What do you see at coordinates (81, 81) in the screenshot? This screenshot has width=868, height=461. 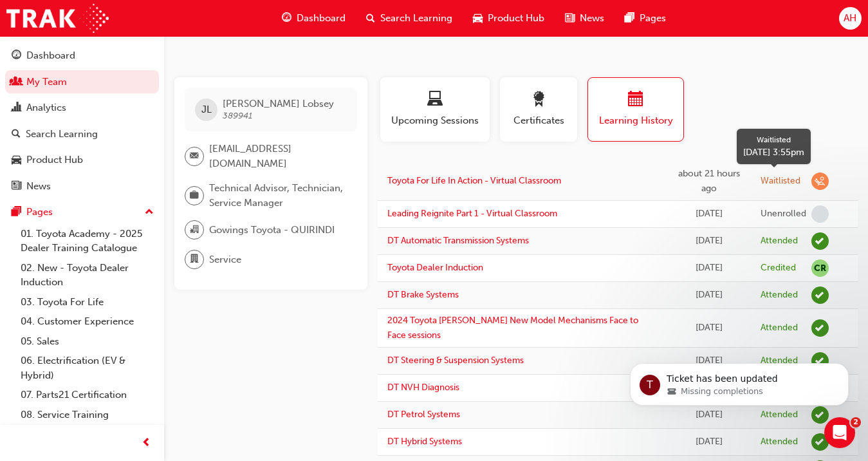 I see `a: My Team` at bounding box center [81, 81].